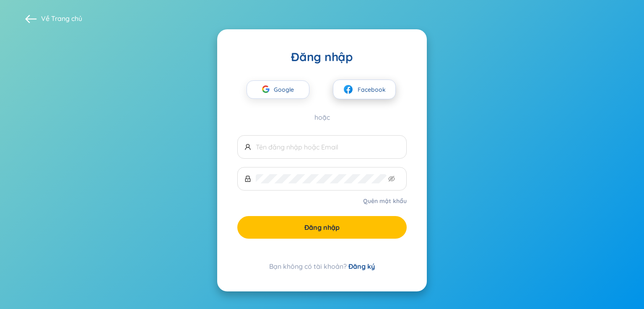 This screenshot has width=644, height=309. Describe the element at coordinates (322, 227) in the screenshot. I see `span: Đăng nhập` at that location.